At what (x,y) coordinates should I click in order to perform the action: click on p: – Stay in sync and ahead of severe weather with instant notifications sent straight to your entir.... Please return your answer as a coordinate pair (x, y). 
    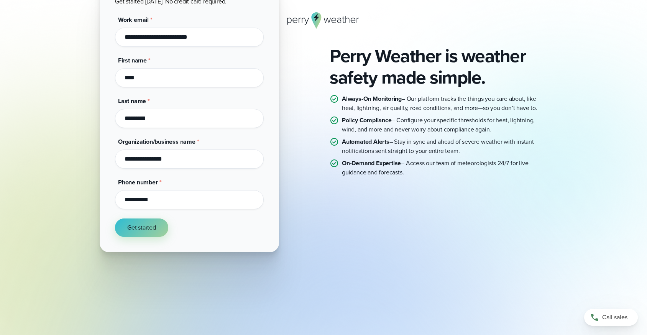
    Looking at the image, I should click on (445, 146).